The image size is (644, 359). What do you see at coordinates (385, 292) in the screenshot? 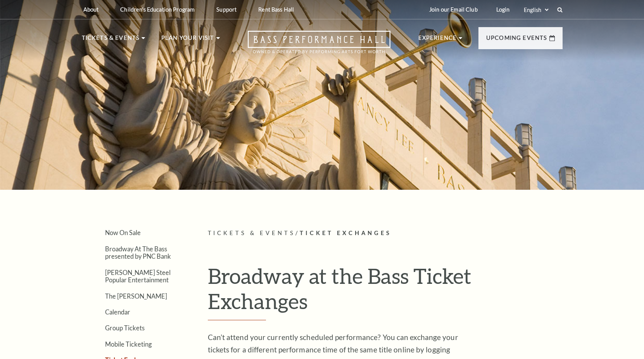
I see `h1: Broadway at the Bass Ticket Exchanges` at bounding box center [385, 292].